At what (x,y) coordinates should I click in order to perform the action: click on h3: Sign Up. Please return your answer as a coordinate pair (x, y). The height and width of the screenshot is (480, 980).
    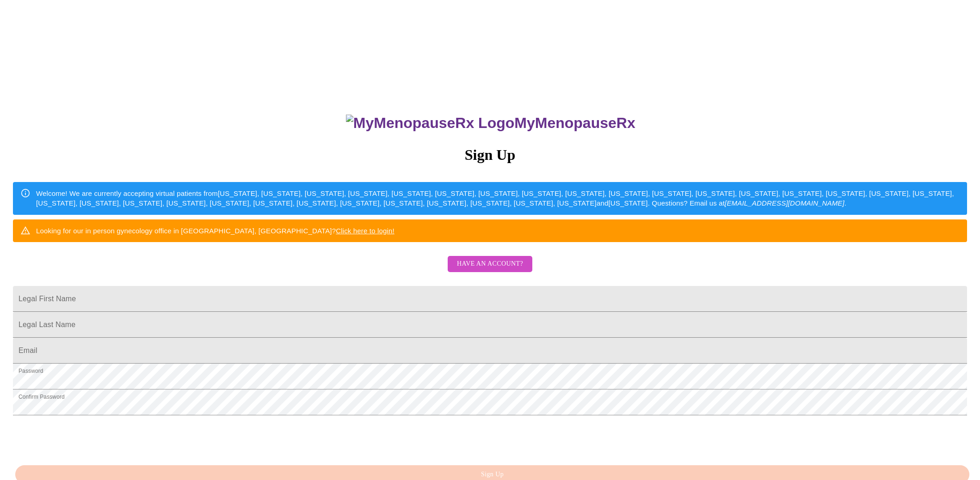
    Looking at the image, I should click on (490, 155).